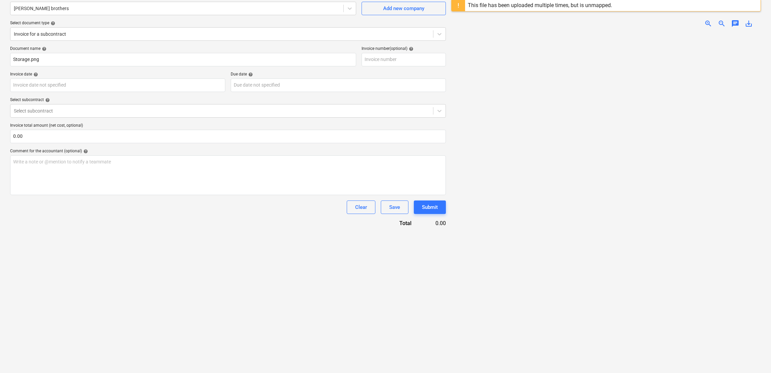 Image resolution: width=771 pixels, height=373 pixels. What do you see at coordinates (404, 8) in the screenshot?
I see `button: Add new company` at bounding box center [404, 8].